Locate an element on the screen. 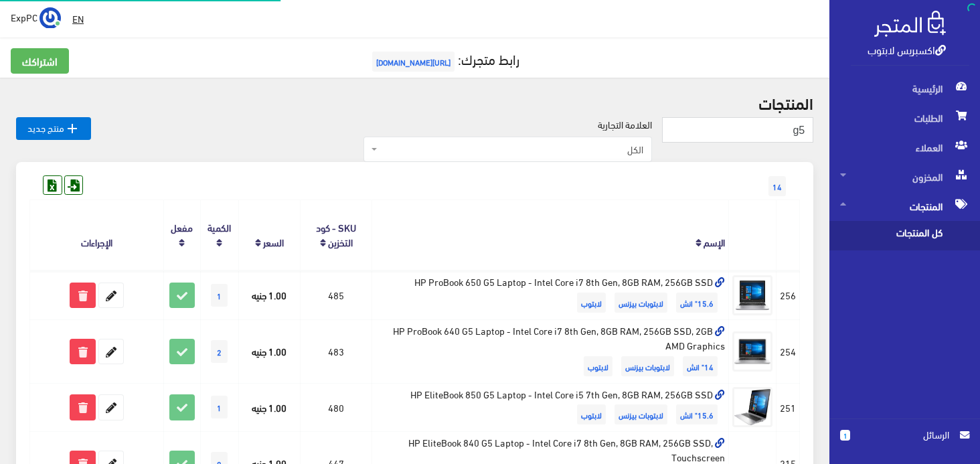 The image size is (980, 464). span: الرئيسية is located at coordinates (905, 88).